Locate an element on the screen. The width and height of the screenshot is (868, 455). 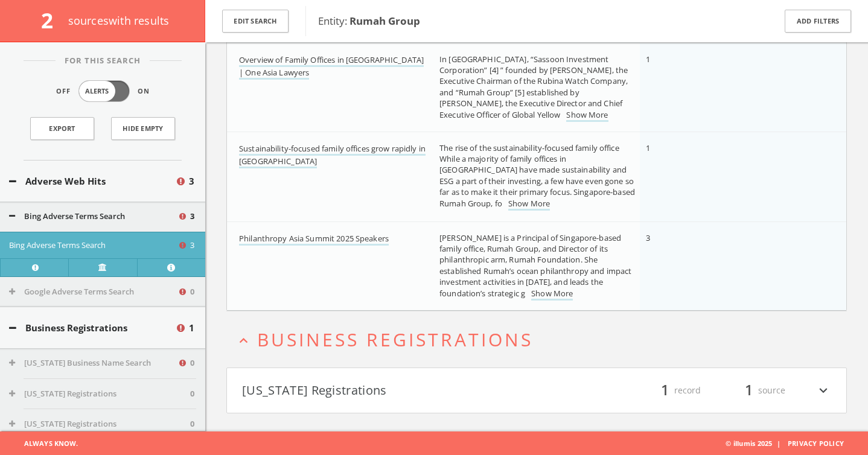
a: Privacy Policy is located at coordinates (815, 443).